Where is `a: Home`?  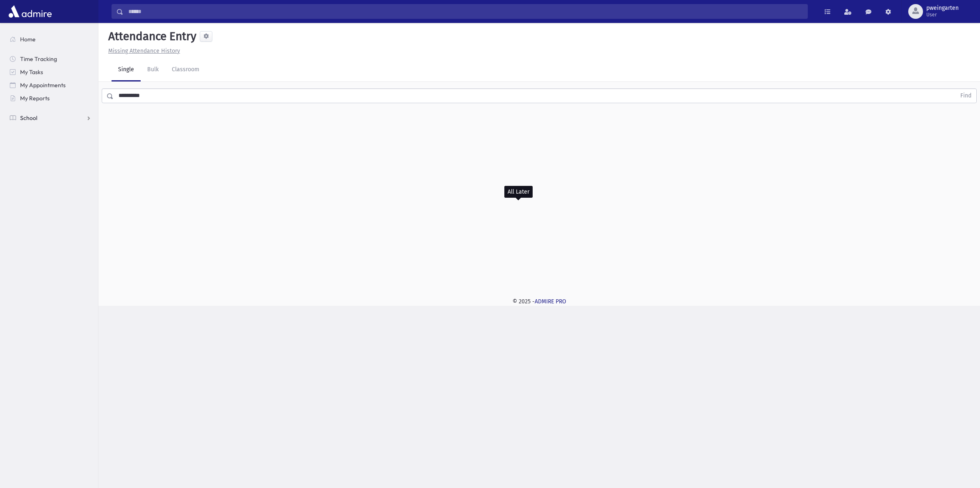 a: Home is located at coordinates (51, 39).